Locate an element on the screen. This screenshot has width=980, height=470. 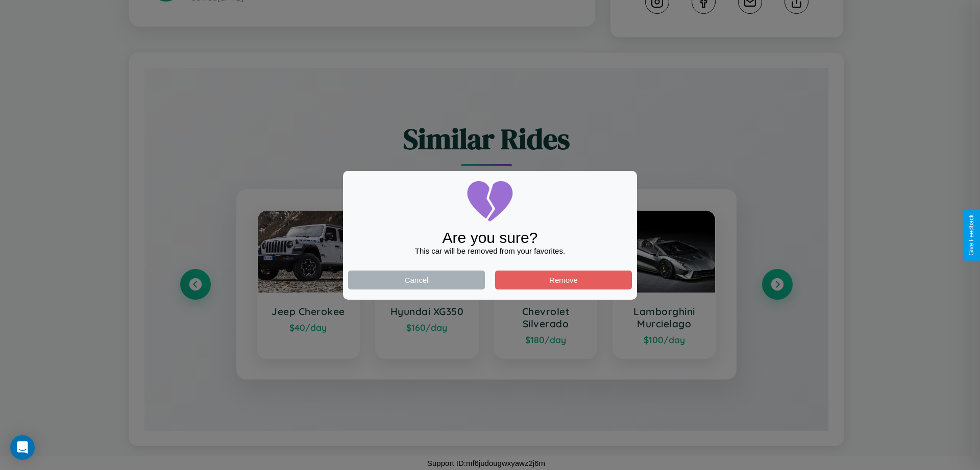
button: Cancel is located at coordinates (417, 280).